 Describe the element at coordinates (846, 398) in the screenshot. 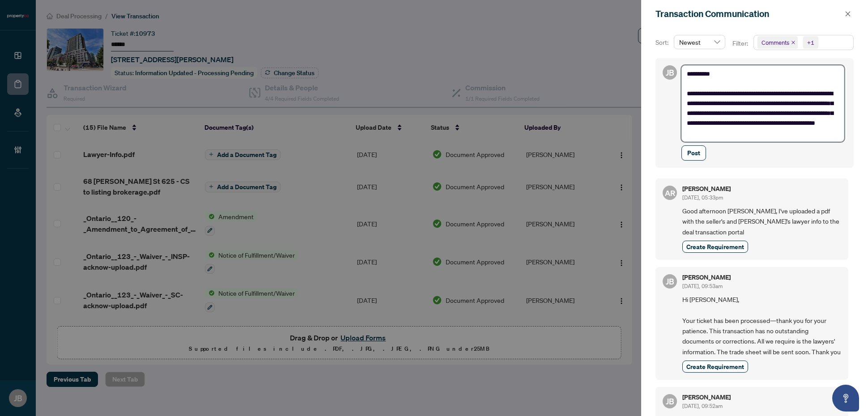

I see `button: Open asap` at that location.